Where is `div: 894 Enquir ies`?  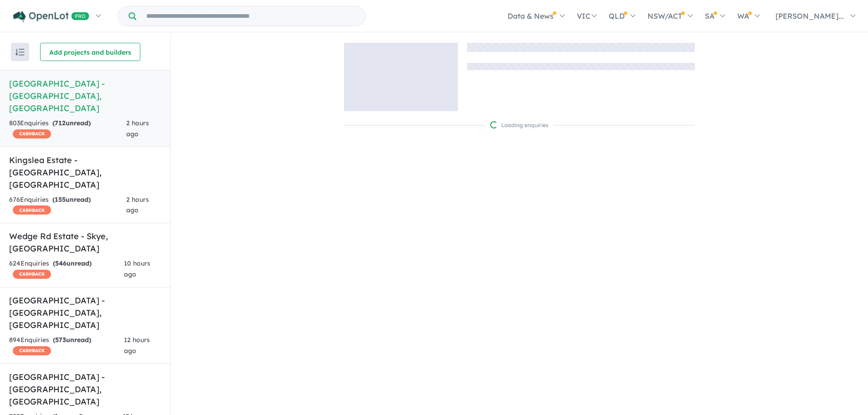
div: 894 Enquir ies is located at coordinates (67, 346).